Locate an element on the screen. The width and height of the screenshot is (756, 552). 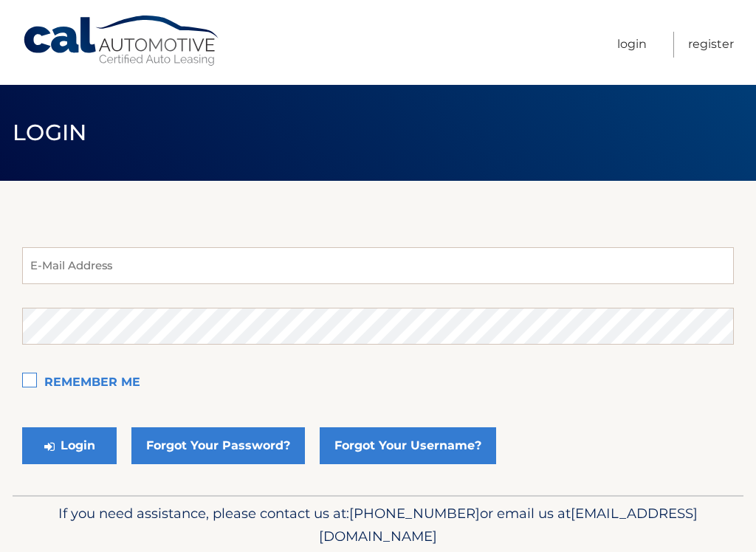
a: Forgot Your Username? is located at coordinates (408, 446).